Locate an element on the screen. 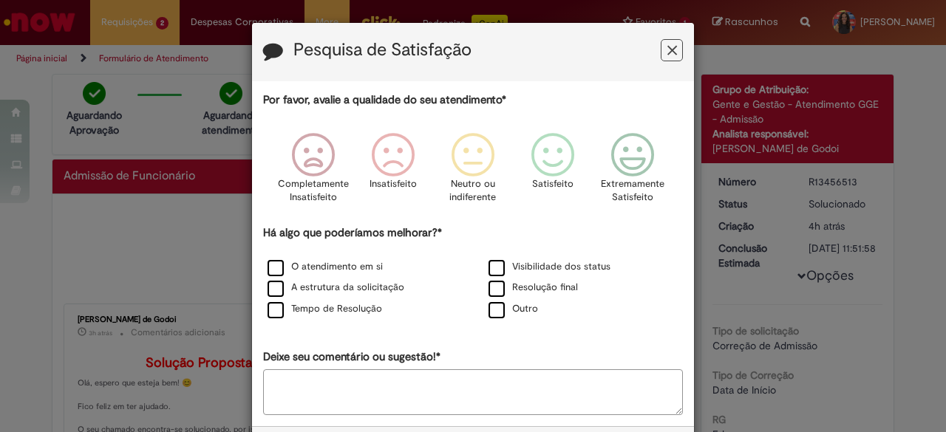  div: Completamente Insatisfeito is located at coordinates (312, 172).